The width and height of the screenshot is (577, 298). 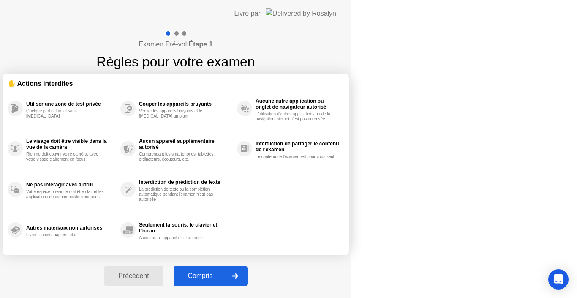 I want to click on h4: Examen Pré-vol:, so click(x=175, y=44).